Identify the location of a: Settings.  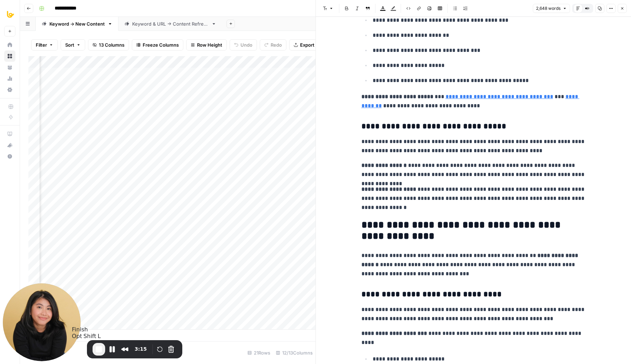
(10, 90).